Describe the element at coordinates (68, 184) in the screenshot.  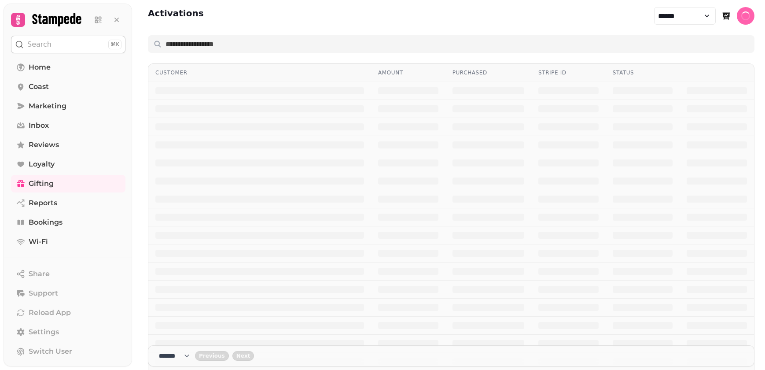
I see `a: Gifting` at that location.